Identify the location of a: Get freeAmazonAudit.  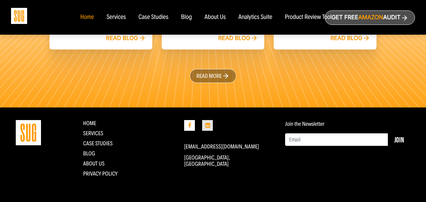
(370, 18).